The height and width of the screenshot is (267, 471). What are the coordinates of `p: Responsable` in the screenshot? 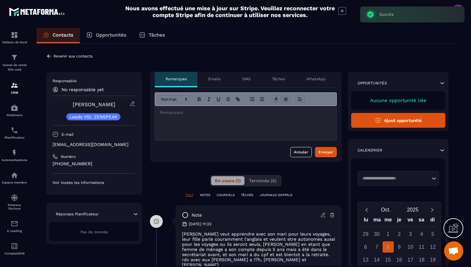 It's located at (94, 81).